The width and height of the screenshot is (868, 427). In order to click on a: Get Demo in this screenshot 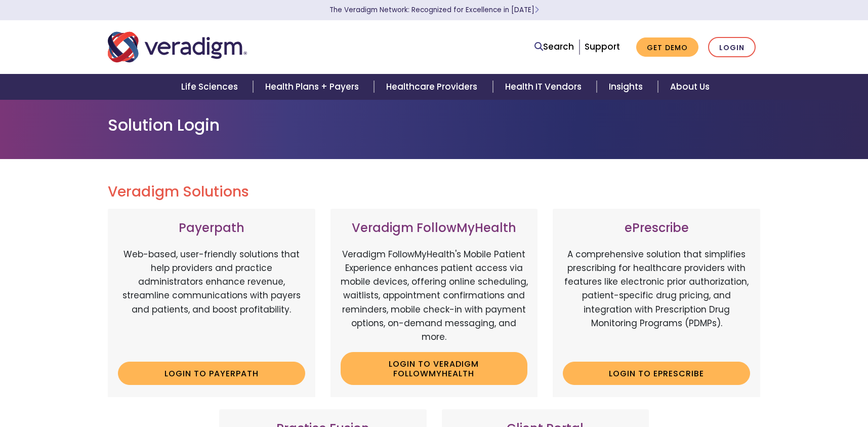, I will do `click(667, 47)`.